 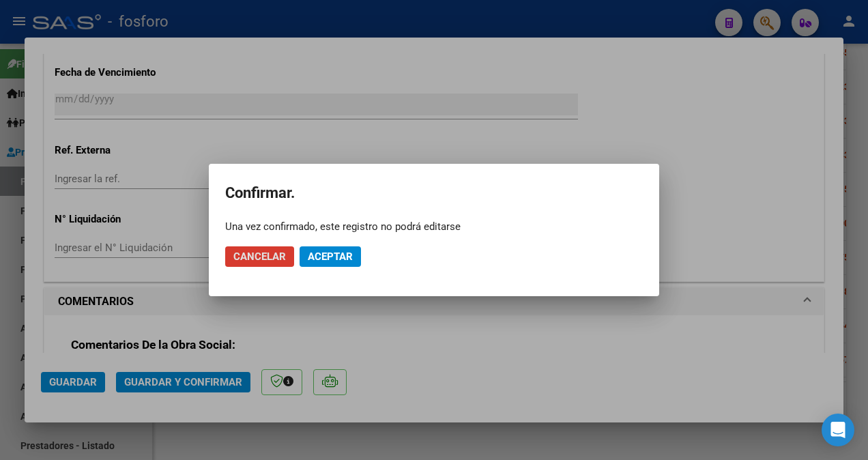 What do you see at coordinates (434, 227) in the screenshot?
I see `div: Una vez confirmado, este registro no podrá editarse` at bounding box center [434, 227].